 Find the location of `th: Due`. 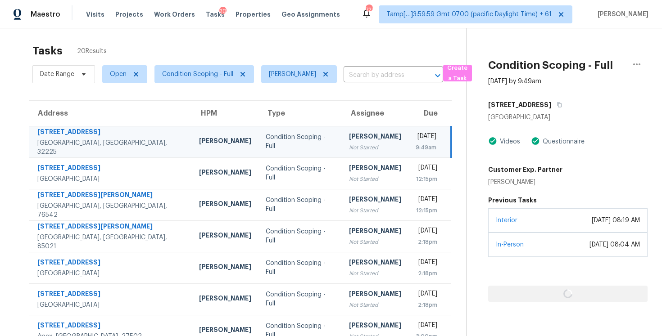

th: Due is located at coordinates (429, 113).